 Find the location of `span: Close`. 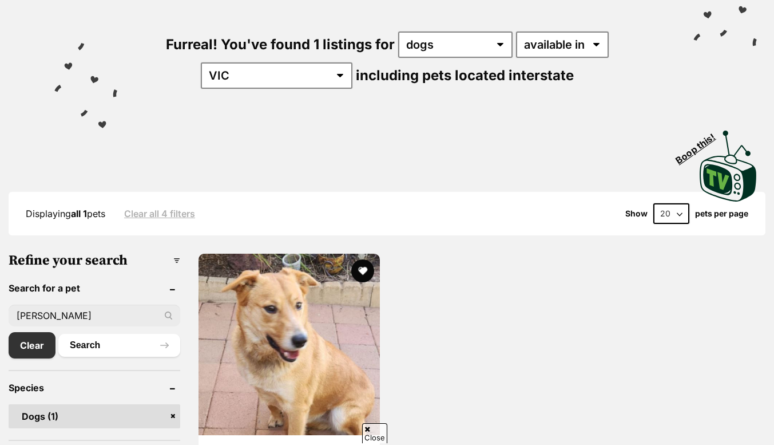

span: Close is located at coordinates (375, 433).